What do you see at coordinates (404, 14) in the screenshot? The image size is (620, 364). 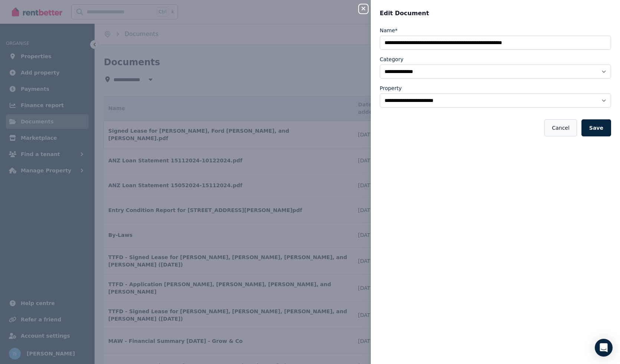 I see `span: Edit Document` at bounding box center [404, 14].